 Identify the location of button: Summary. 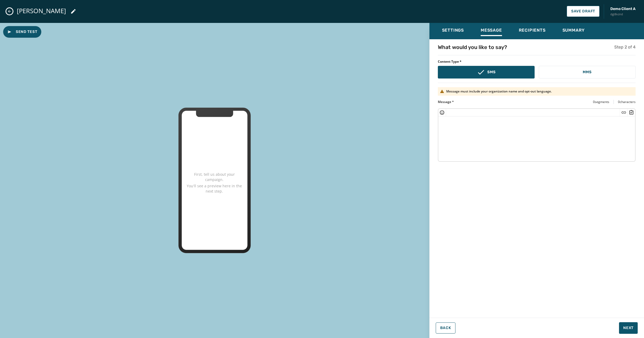
(574, 31).